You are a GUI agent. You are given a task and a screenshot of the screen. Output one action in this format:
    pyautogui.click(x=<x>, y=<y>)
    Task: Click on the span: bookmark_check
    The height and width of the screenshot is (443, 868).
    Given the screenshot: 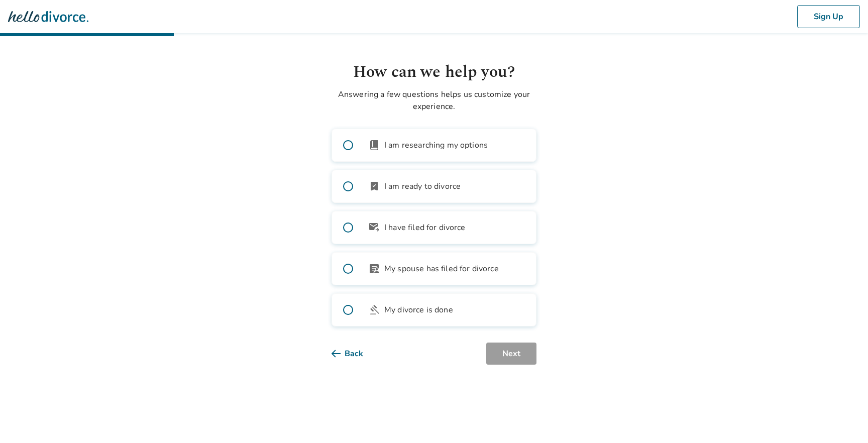 What is the action you would take?
    pyautogui.click(x=375, y=186)
    